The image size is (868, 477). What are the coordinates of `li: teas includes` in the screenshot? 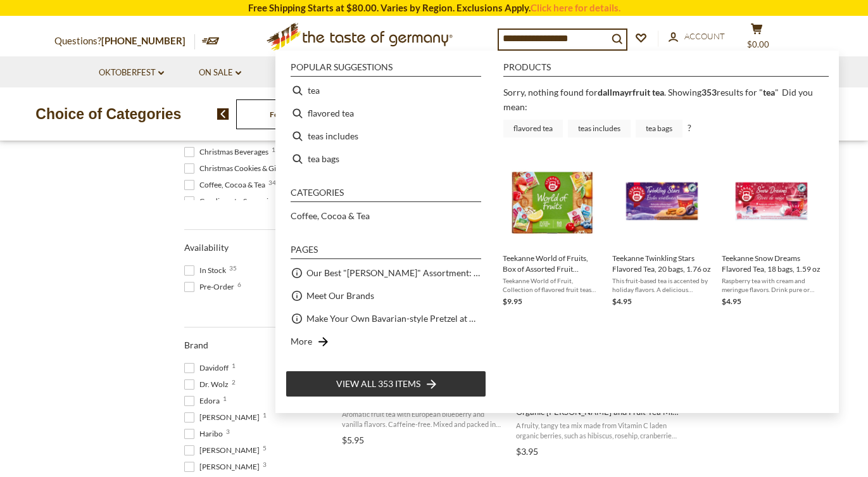 It's located at (386, 136).